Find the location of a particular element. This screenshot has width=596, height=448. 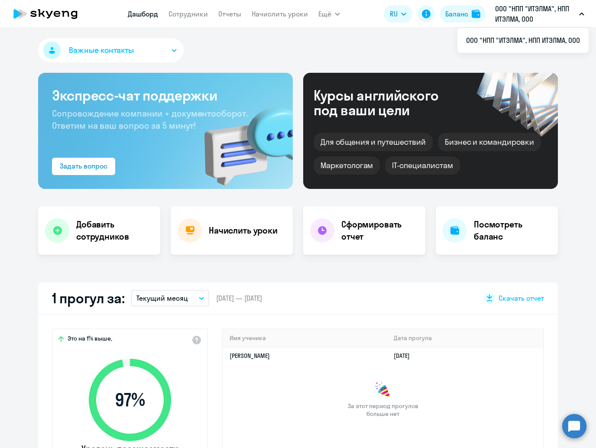

button: Важные контакты is located at coordinates (111, 50).